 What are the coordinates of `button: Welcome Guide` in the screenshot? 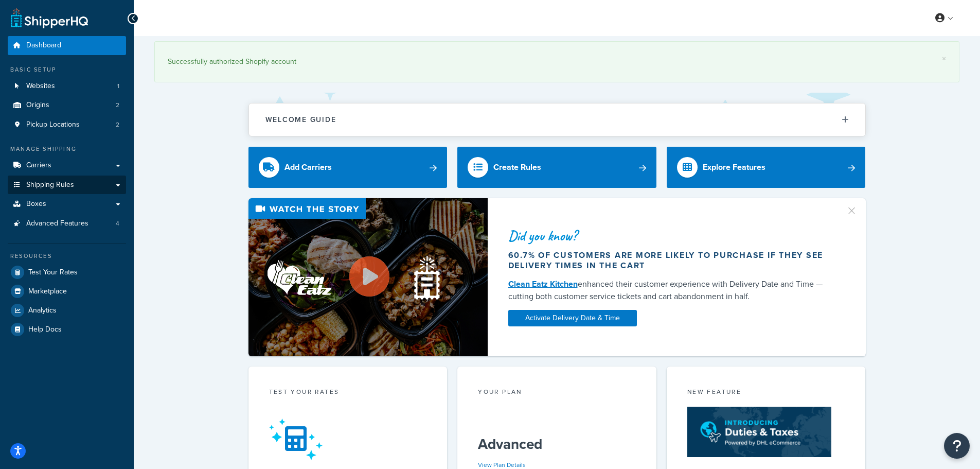 It's located at (557, 120).